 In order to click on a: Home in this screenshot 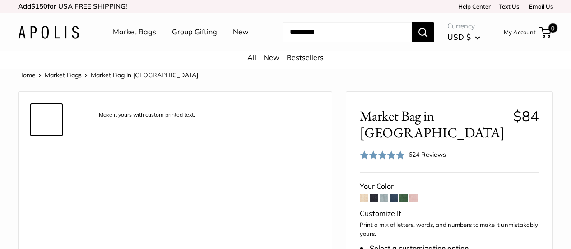, I will do `click(27, 75)`.